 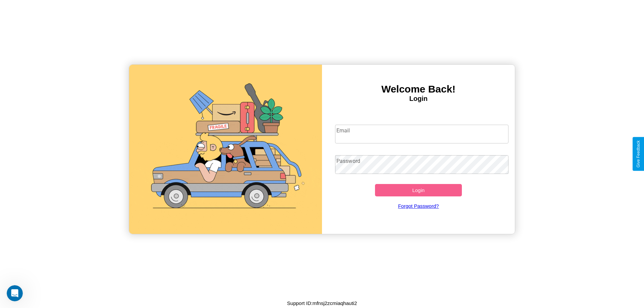 What do you see at coordinates (225, 149) in the screenshot?
I see `img: gif` at bounding box center [225, 149].